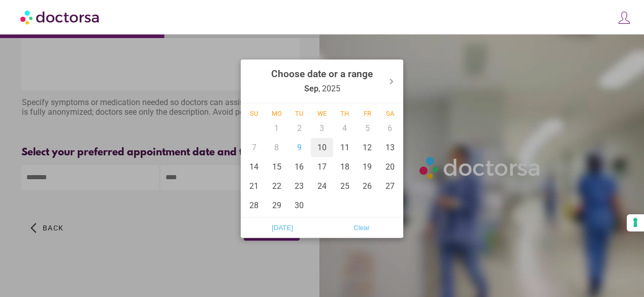 The image size is (644, 297). What do you see at coordinates (367, 166) in the screenshot?
I see `div: 19` at bounding box center [367, 166].